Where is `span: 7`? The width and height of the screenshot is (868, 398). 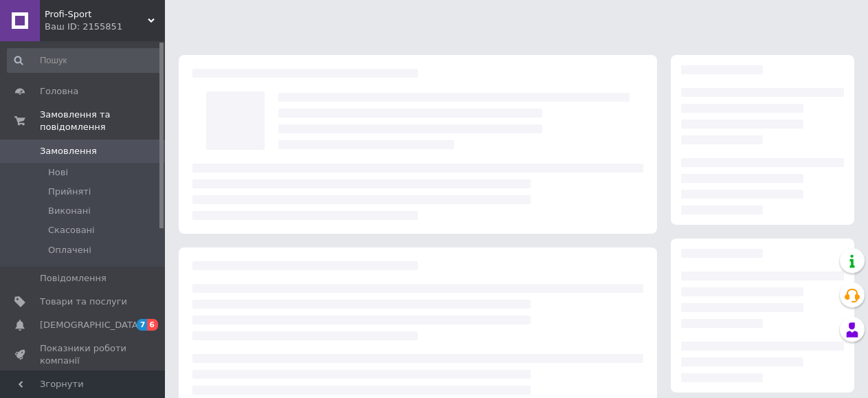
span: 7 is located at coordinates (142, 325).